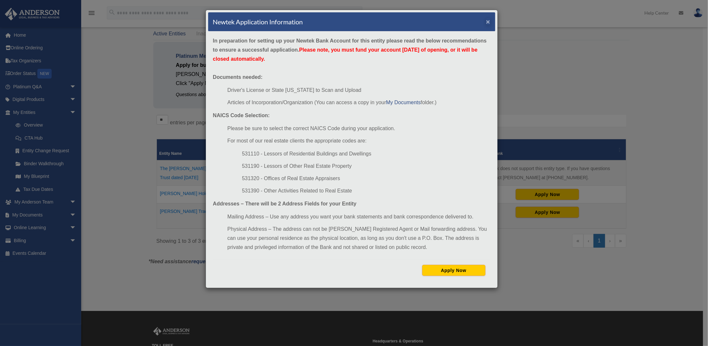 This screenshot has height=346, width=708. What do you see at coordinates (359, 129) in the screenshot?
I see `li: Please be sure to select the correct NAICS Code during your application.` at bounding box center [359, 129].